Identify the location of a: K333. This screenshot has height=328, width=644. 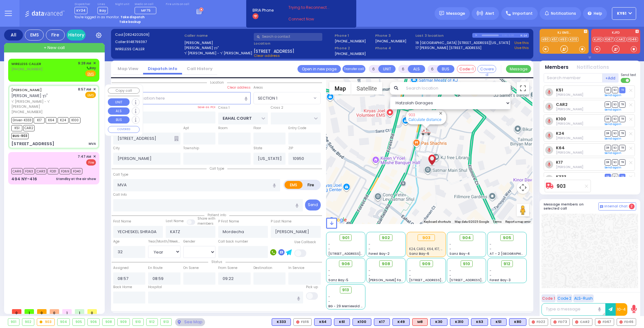
(561, 176).